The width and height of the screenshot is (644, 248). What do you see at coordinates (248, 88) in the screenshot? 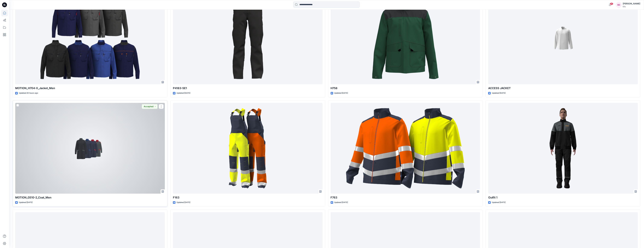
I see `p: P4183-SE1` at bounding box center [248, 88].